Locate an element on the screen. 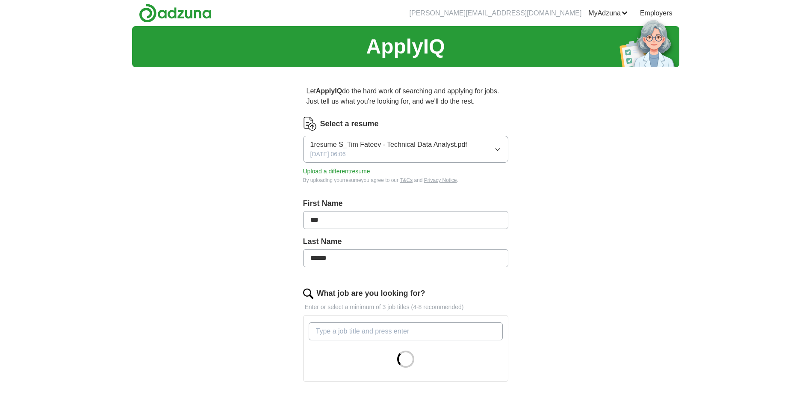 The image size is (811, 399). img: CV Icon is located at coordinates (310, 124).